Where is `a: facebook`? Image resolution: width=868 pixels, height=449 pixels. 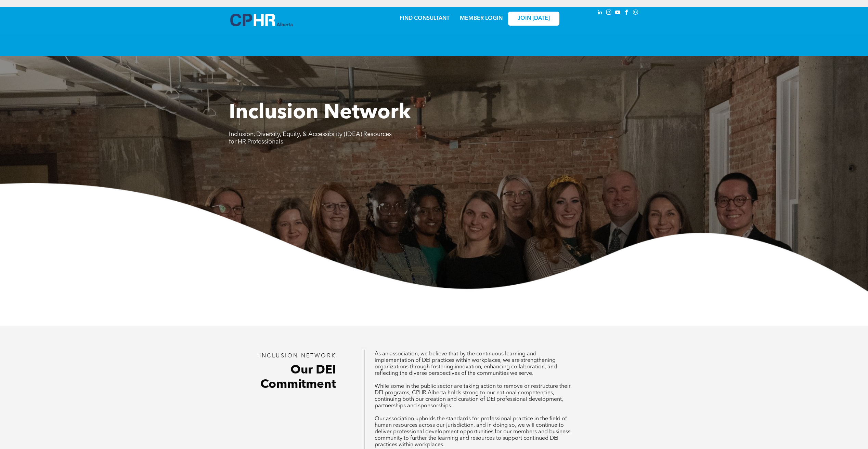
a: facebook is located at coordinates (627, 13).